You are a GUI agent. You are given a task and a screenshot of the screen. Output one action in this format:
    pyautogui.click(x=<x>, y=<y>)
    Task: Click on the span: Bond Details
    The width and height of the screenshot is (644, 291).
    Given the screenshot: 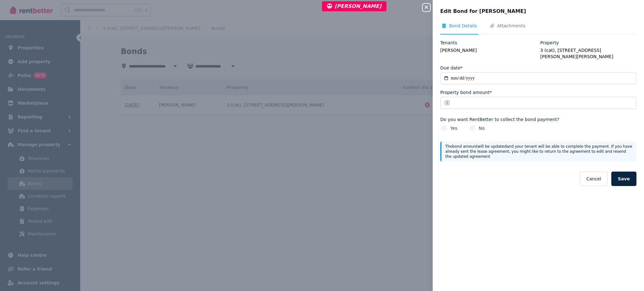 What is the action you would take?
    pyautogui.click(x=463, y=26)
    